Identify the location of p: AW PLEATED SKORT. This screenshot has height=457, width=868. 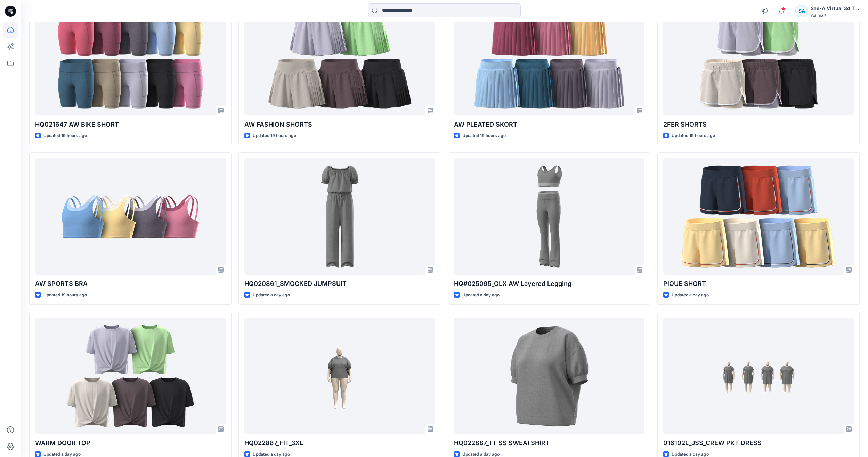
(549, 125).